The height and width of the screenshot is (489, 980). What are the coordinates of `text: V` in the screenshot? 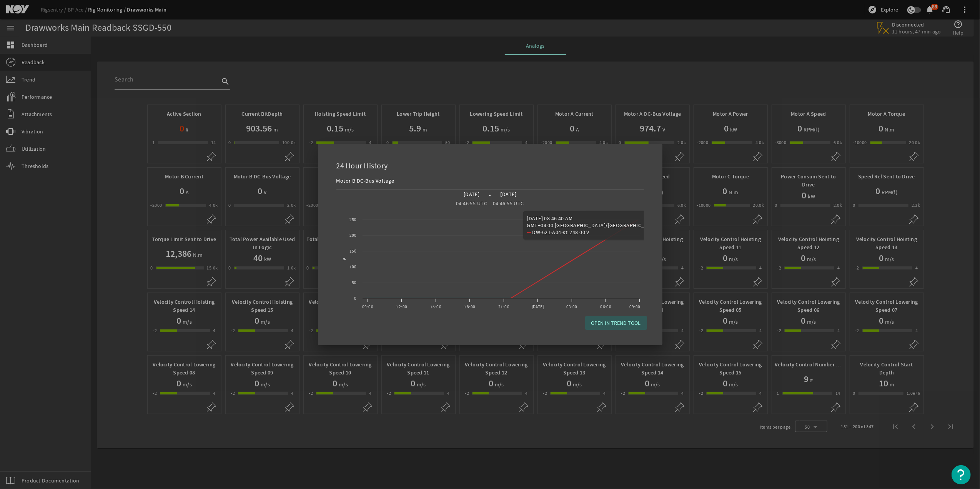 It's located at (344, 259).